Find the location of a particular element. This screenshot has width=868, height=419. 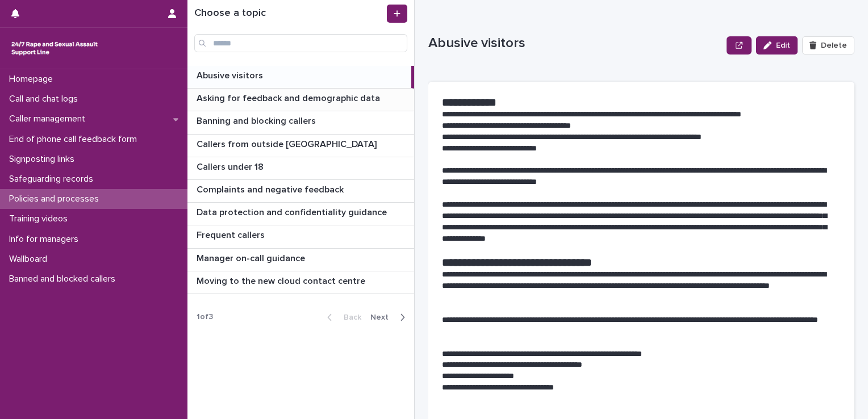

p: Caller management is located at coordinates (49, 118).